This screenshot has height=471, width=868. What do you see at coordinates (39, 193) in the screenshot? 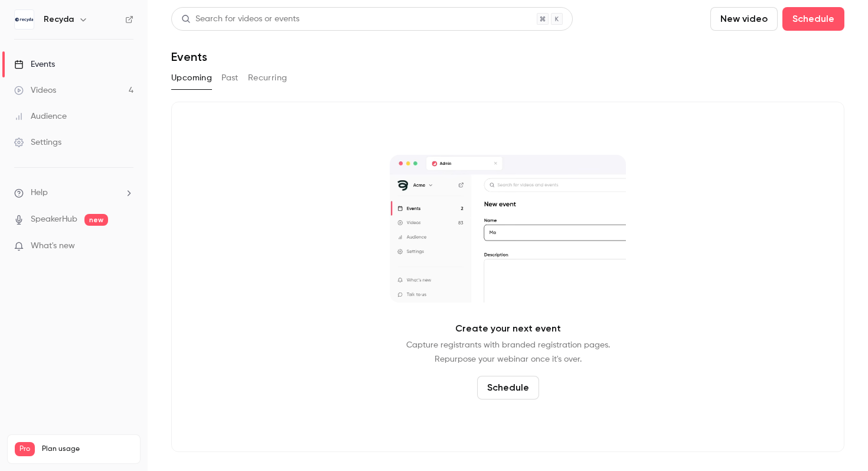
I see `span: Help` at bounding box center [39, 193].